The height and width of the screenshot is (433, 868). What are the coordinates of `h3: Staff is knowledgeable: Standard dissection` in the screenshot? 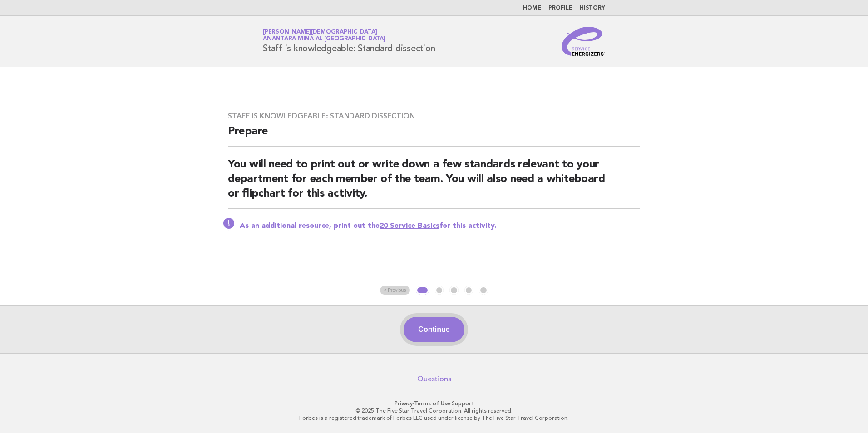 It's located at (434, 116).